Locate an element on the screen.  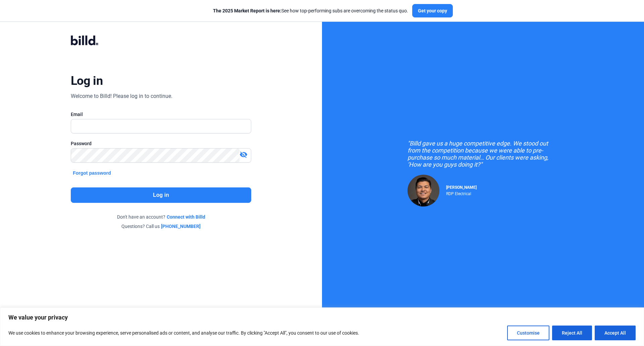
button: Forgot password is located at coordinates (92, 173).